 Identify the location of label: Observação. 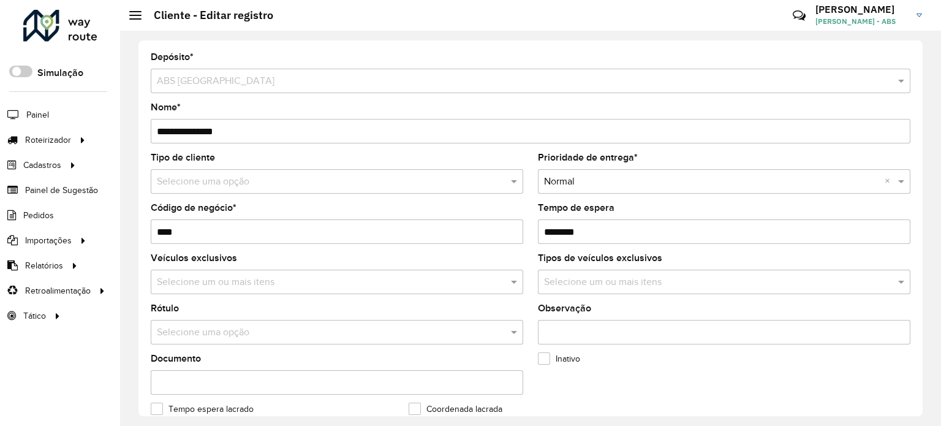
(564, 308).